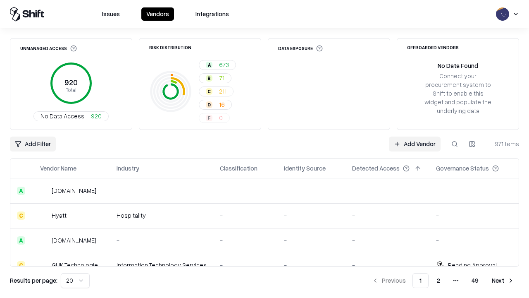  What do you see at coordinates (48, 48) in the screenshot?
I see `div: Unmanaged Access` at bounding box center [48, 48].